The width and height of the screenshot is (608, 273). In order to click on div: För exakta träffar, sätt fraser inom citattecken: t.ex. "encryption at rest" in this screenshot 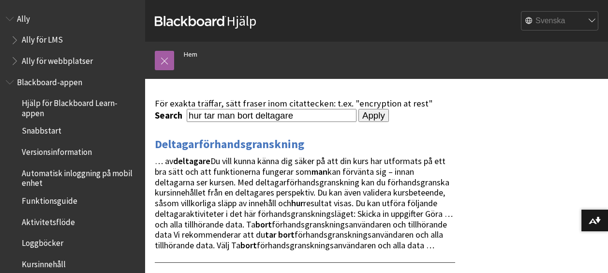, I will do `click(305, 104)`.